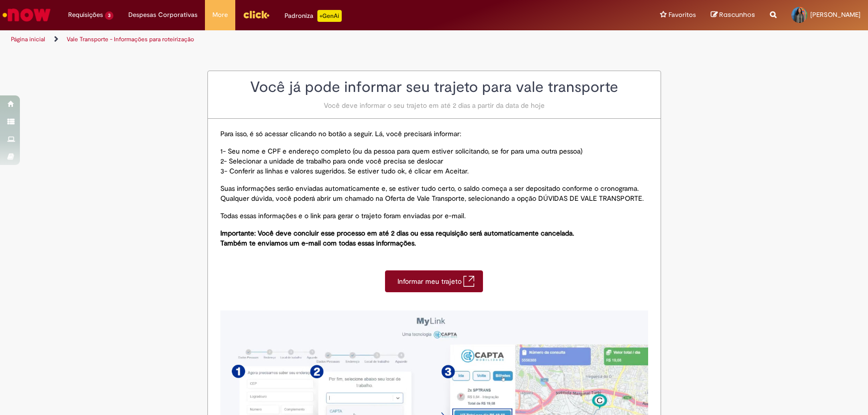 The width and height of the screenshot is (868, 415). I want to click on span: Importante: Você deve concluir esse processo em até 2 dias ou essa requisição será automaticament..., so click(397, 233).